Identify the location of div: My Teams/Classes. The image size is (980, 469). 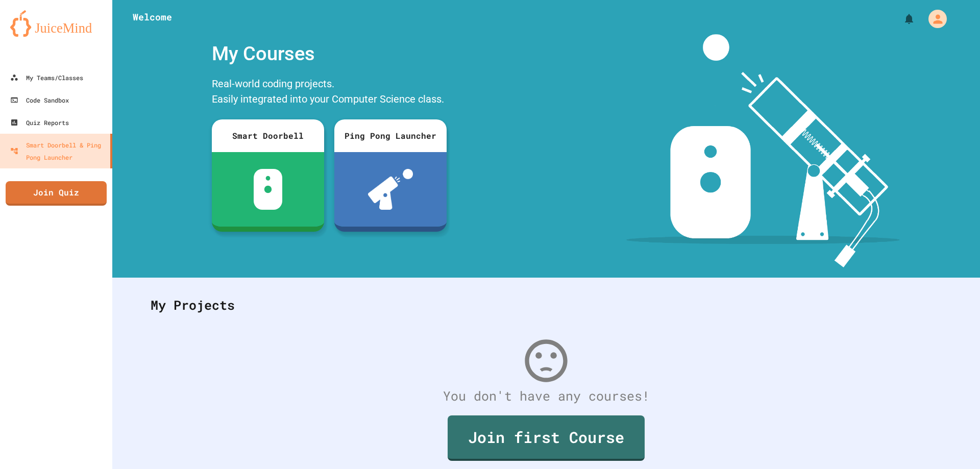
(46, 78).